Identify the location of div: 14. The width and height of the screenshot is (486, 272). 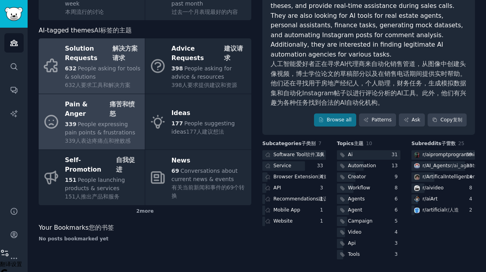
(471, 177).